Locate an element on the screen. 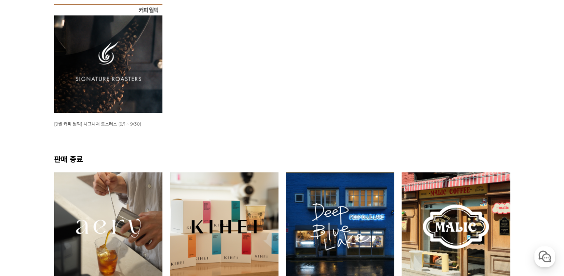  a: 설정 is located at coordinates (119, 223).